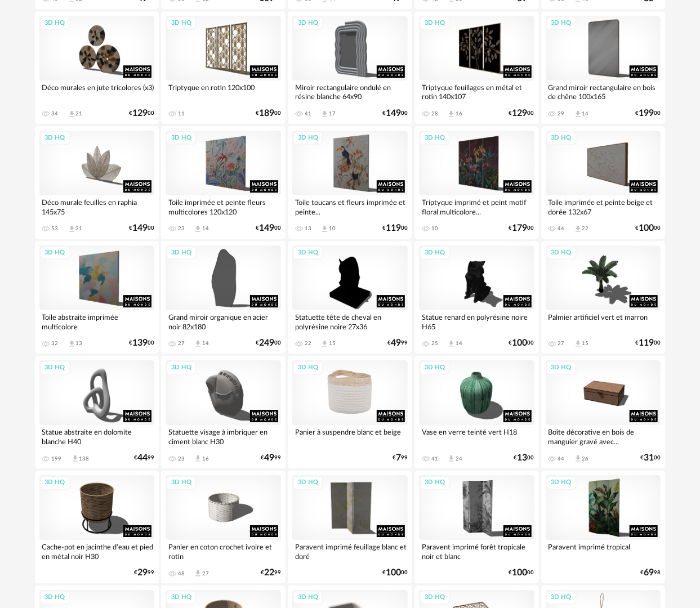 The width and height of the screenshot is (700, 608). Describe the element at coordinates (603, 412) in the screenshot. I see `a: 3D HQ Boîte décorative en bois de manguier gravé avec... 44 Download icon 26 €3100` at that location.